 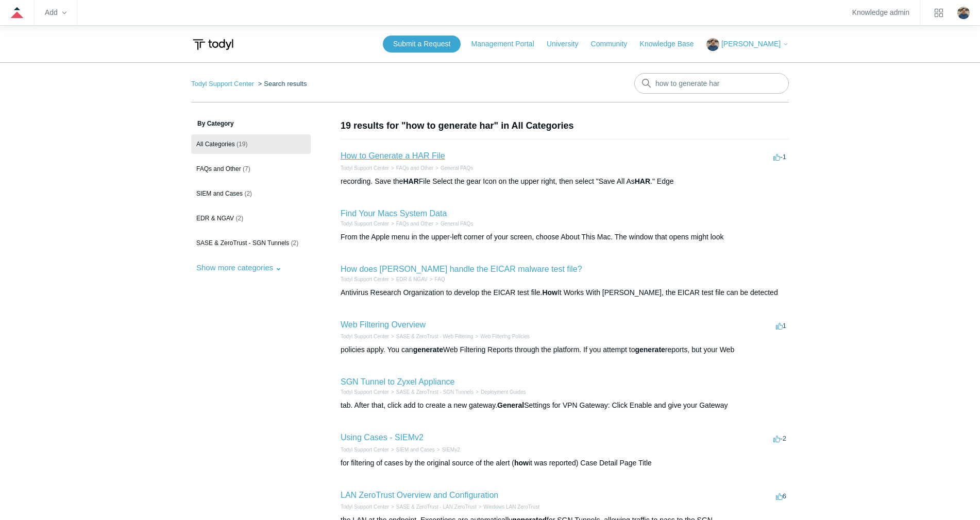 I want to click on a: University, so click(x=567, y=44).